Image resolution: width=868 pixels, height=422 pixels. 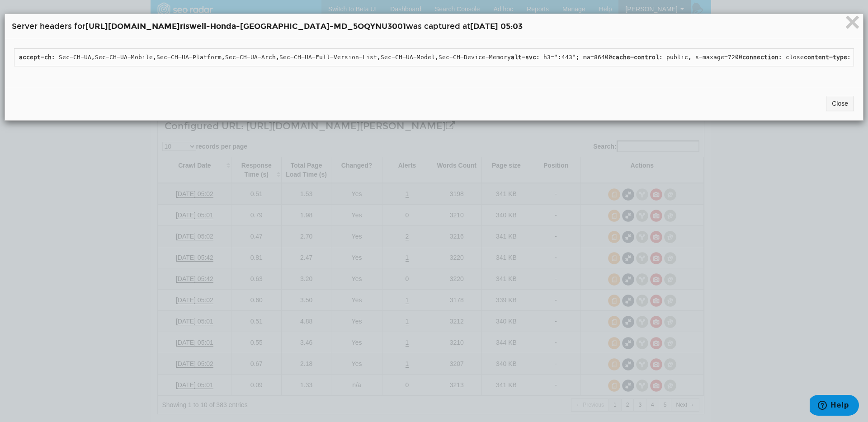 What do you see at coordinates (760, 57) in the screenshot?
I see `strong: connection` at bounding box center [760, 57].